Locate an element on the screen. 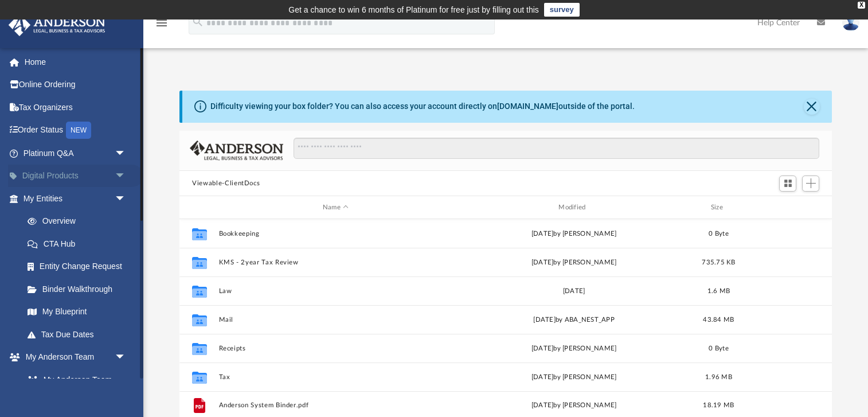  a: My Anderson Teamarrow_drop_down is located at coordinates (73, 357).